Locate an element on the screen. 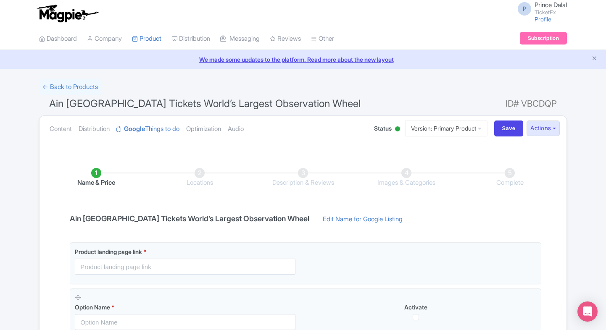 This screenshot has height=330, width=606. a: GoogleThings to do is located at coordinates (148, 129).